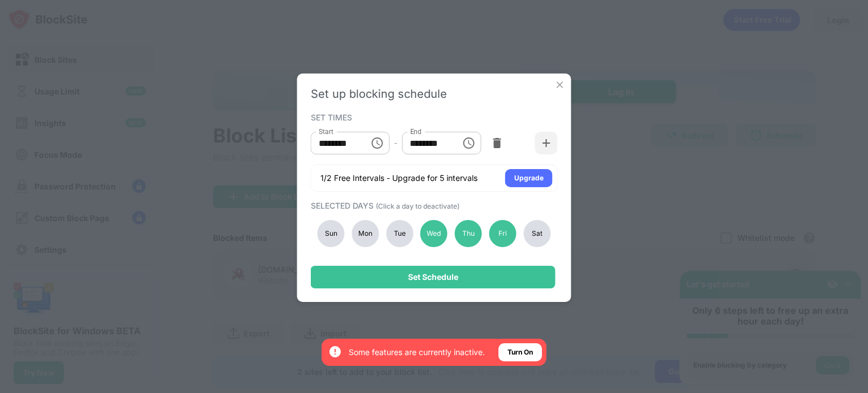  Describe the element at coordinates (417, 352) in the screenshot. I see `div: Some features are currently inactive.` at that location.